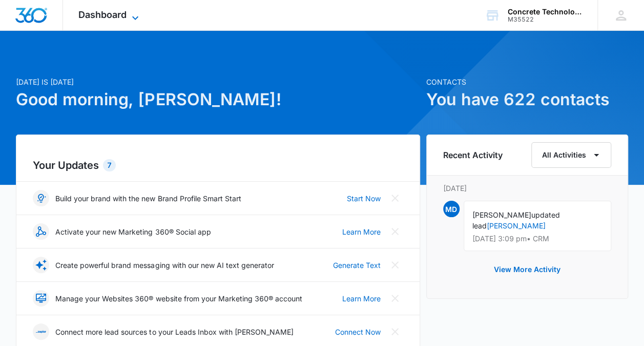 This screenshot has width=644, height=346. I want to click on p: Activate your new Marketing 360® Social app, so click(133, 232).